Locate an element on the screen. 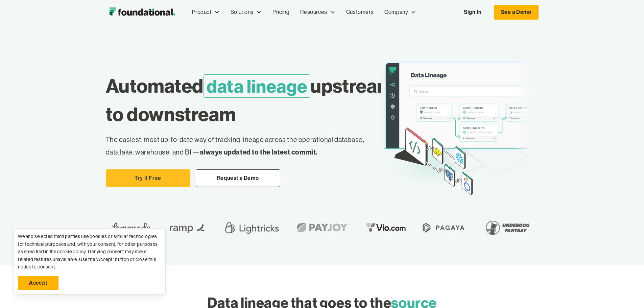 The height and width of the screenshot is (308, 644). img: Lemonade Logo is located at coordinates (130, 228).